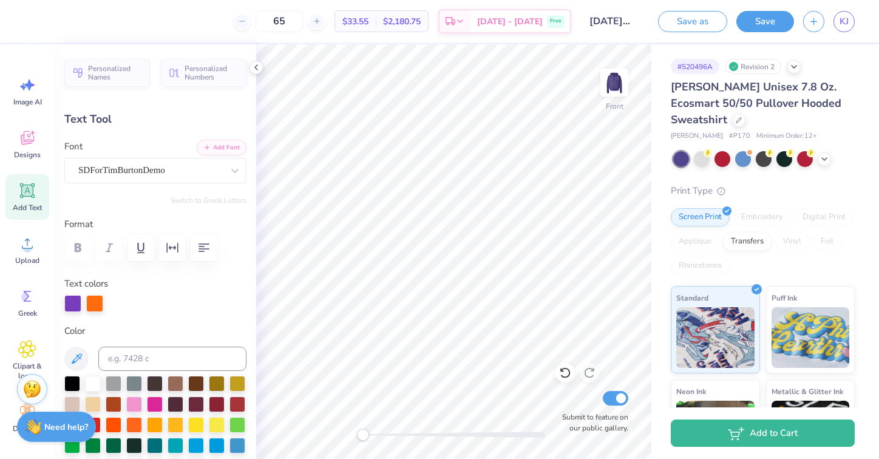 The image size is (879, 459). Describe the element at coordinates (739, 136) in the screenshot. I see `span: # P170` at that location.